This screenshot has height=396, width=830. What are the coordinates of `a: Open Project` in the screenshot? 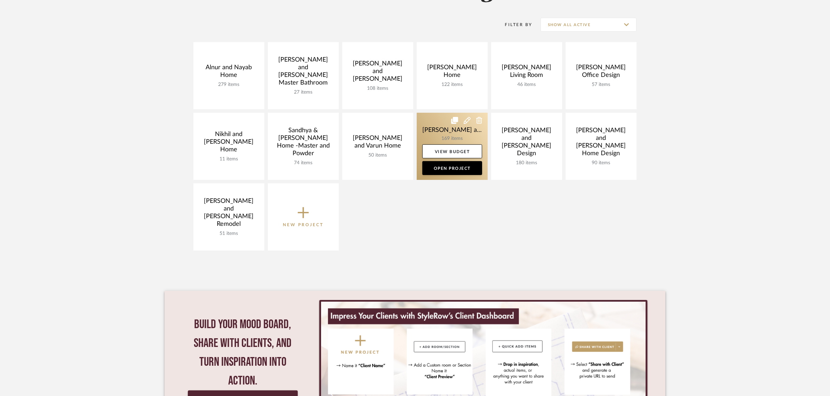 It's located at (452, 168).